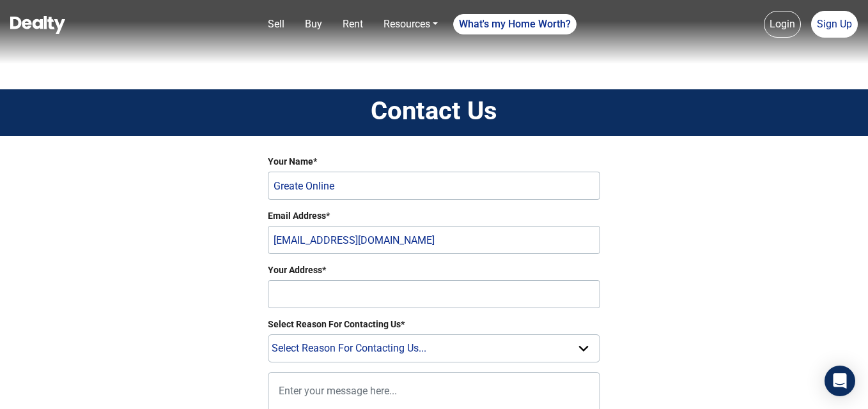 The image size is (868, 409). Describe the element at coordinates (434, 111) in the screenshot. I see `h1: Contact Us` at that location.